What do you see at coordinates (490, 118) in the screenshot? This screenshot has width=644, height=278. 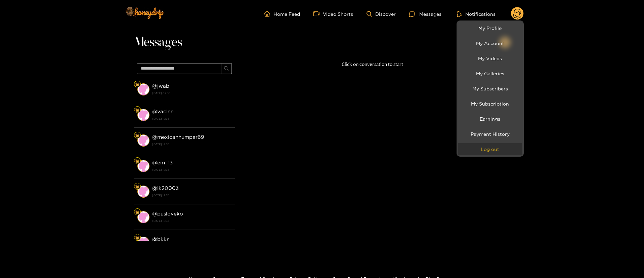 I see `a: Earnings` at bounding box center [490, 118].